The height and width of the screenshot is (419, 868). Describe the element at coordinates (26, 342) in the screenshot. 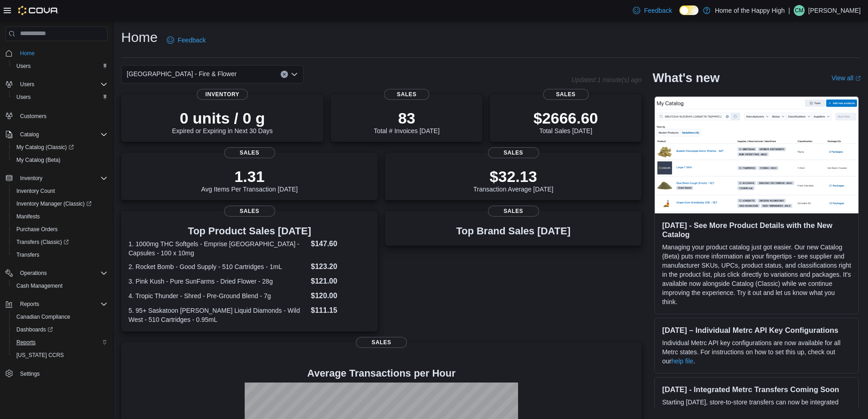

I see `a: Reports` at that location.